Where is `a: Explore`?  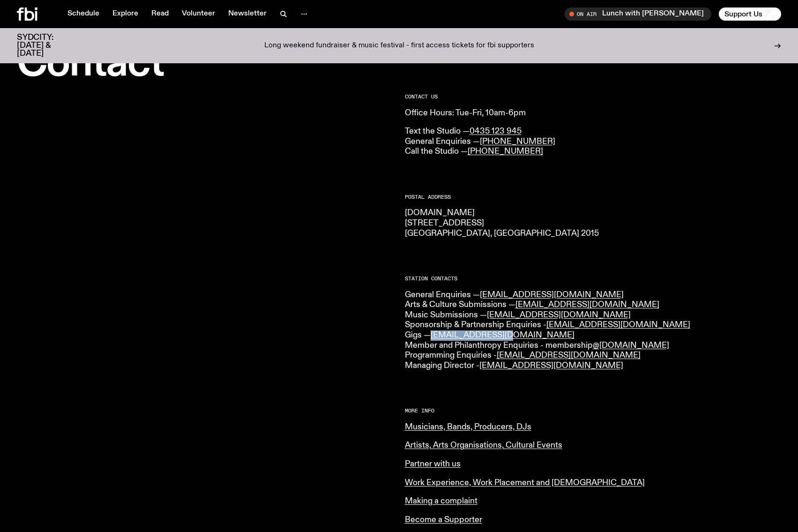 a: Explore is located at coordinates (125, 14).